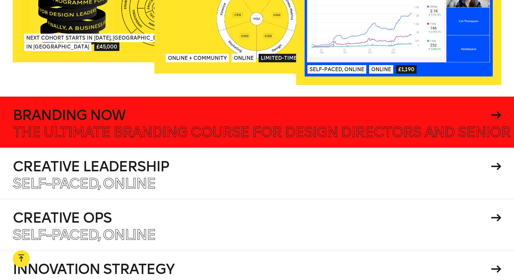  I want to click on span: Limited-time price: £2,100, so click(297, 58).